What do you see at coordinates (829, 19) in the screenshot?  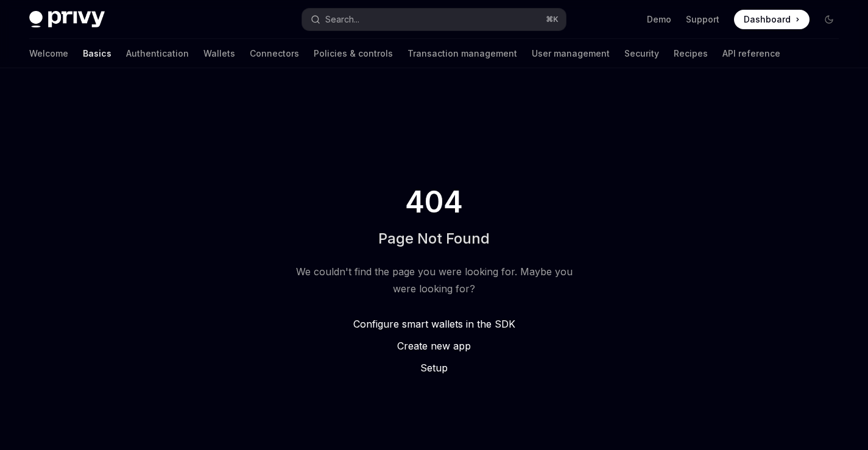 I see `button: Toggle dark mode` at bounding box center [829, 19].